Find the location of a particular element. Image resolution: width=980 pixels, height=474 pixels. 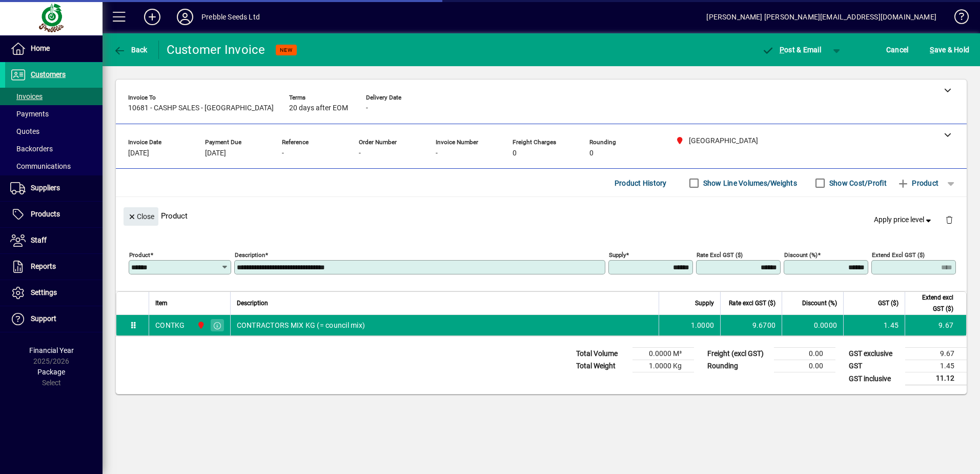

a: Support is located at coordinates (54, 319).